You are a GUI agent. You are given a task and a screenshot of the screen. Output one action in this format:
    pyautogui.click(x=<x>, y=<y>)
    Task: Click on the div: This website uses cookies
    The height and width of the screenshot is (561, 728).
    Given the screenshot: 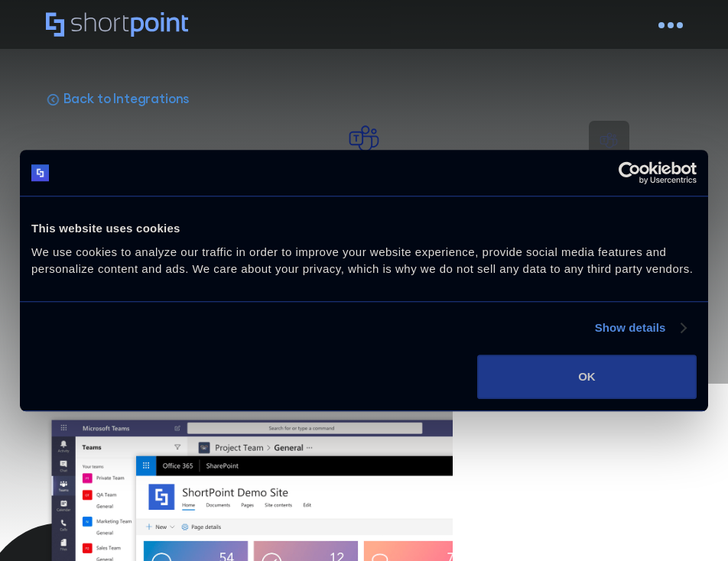 What is the action you would take?
    pyautogui.click(x=364, y=229)
    